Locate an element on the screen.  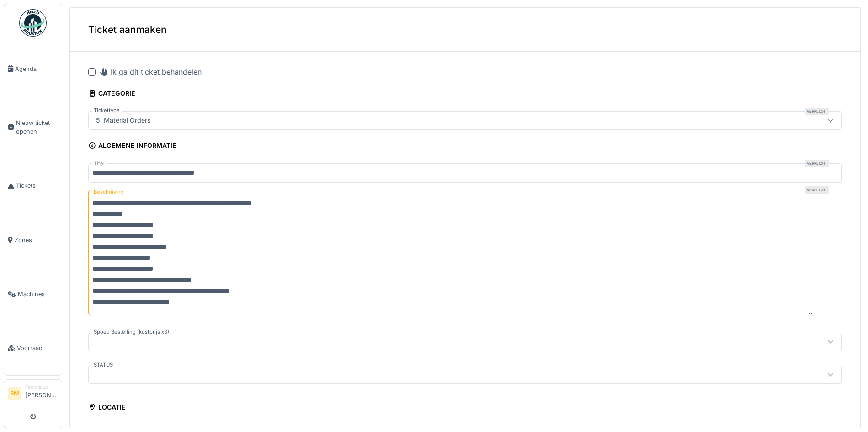
a: Voorraad is located at coordinates (33, 348).